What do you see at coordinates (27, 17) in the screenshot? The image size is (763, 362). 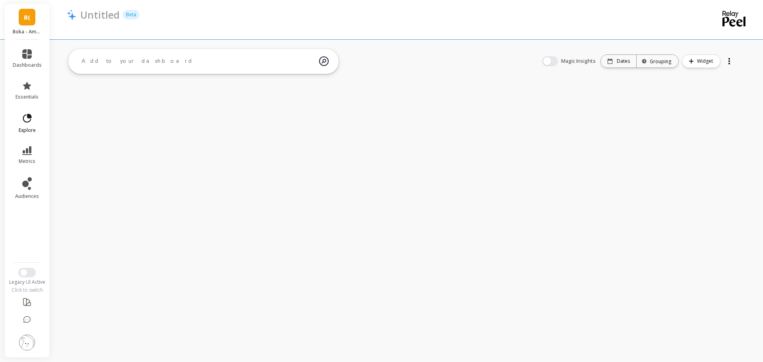 I see `span: B(` at bounding box center [27, 17].